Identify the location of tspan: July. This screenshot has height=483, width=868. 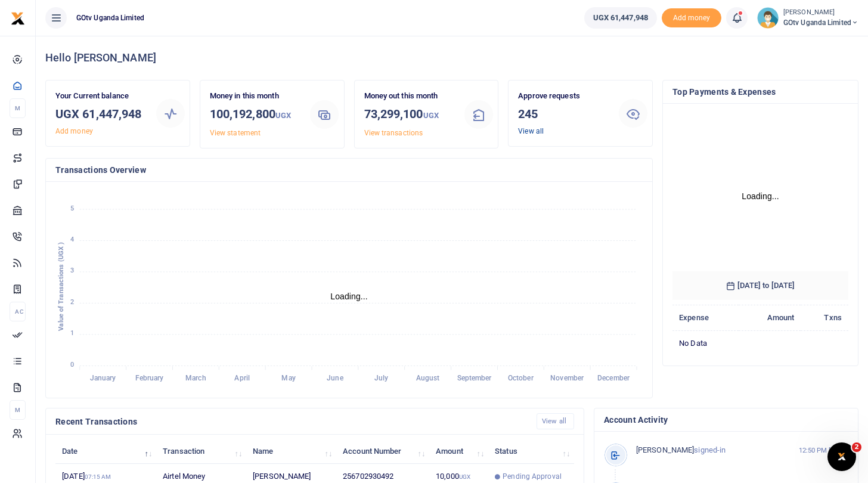
(381, 379).